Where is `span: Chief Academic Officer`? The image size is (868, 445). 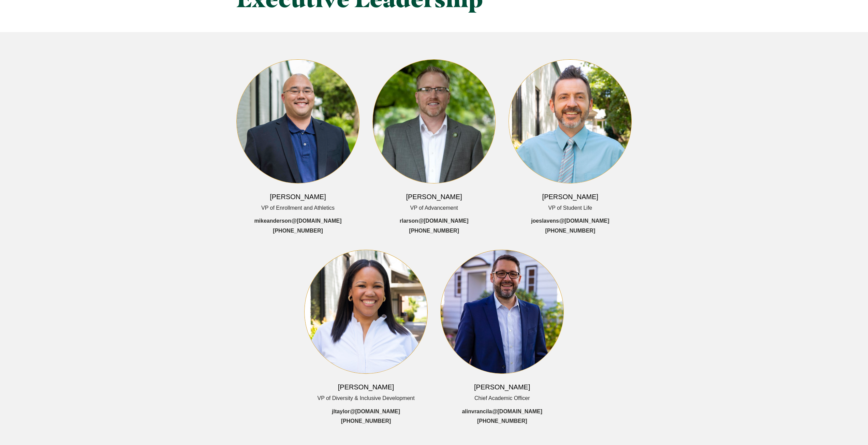 span: Chief Academic Officer is located at coordinates (502, 398).